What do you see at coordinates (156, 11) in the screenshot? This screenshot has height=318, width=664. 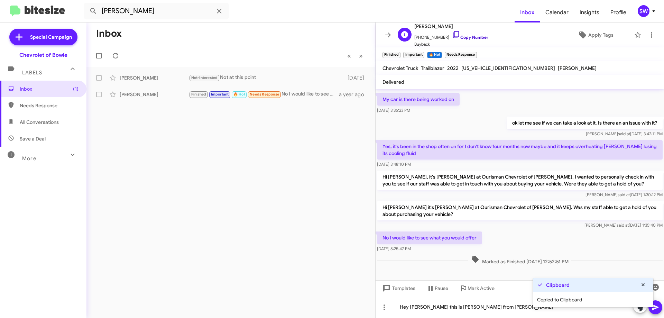 I see `input: Search` at bounding box center [156, 11].